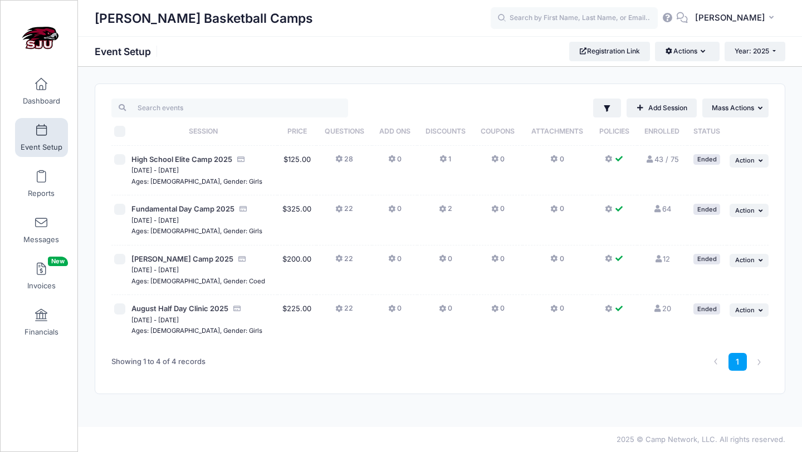  I want to click on span: Messages, so click(41, 239).